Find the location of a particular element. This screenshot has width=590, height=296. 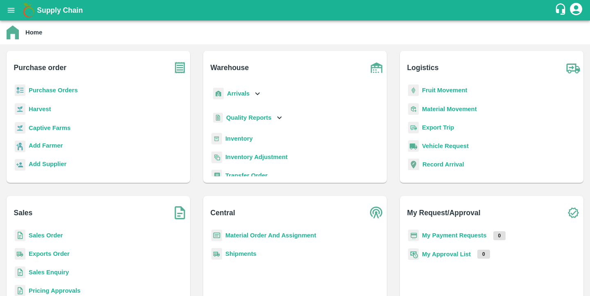

div: customer-support is located at coordinates (562, 10).